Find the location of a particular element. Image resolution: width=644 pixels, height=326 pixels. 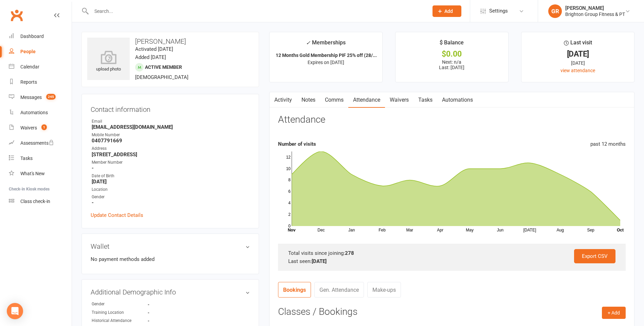

a: Assessments is located at coordinates (40, 143).